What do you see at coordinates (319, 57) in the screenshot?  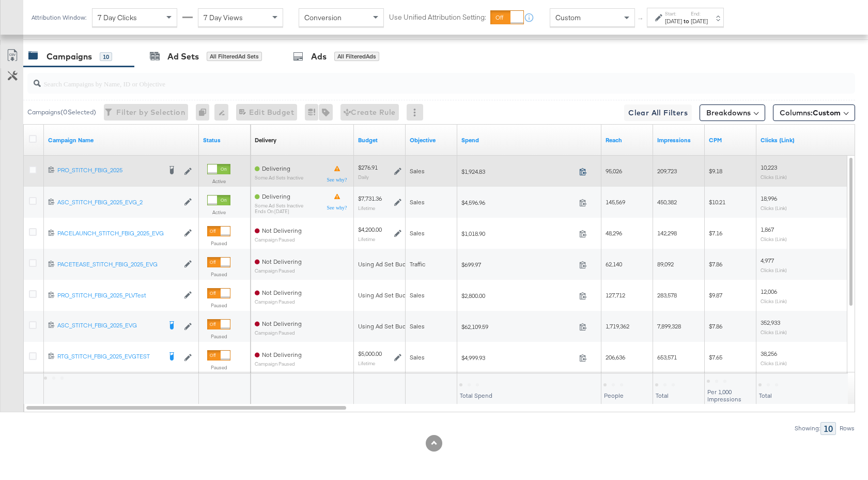 I see `div: Ads` at bounding box center [319, 57].